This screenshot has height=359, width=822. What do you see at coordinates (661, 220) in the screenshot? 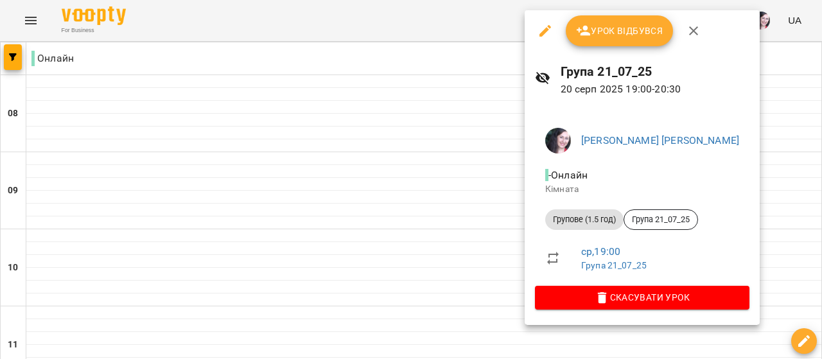
I see `span: Група 21_07_25` at bounding box center [661, 220].